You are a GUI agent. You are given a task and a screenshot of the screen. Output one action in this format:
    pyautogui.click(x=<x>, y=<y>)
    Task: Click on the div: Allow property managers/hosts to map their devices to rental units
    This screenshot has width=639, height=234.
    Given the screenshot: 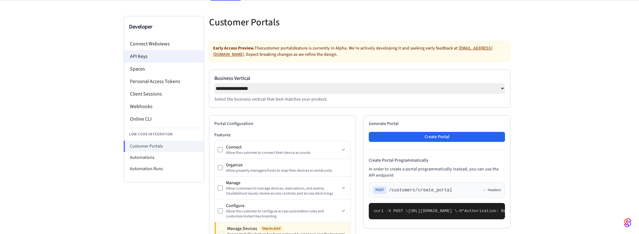 What is the action you would take?
    pyautogui.click(x=287, y=171)
    